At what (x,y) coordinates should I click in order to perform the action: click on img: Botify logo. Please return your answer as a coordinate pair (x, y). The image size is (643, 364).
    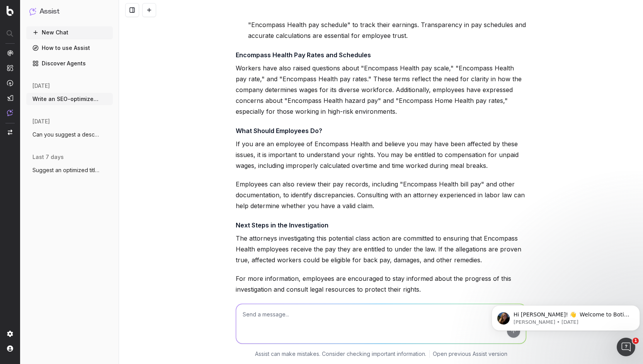
    Looking at the image, I should click on (10, 11).